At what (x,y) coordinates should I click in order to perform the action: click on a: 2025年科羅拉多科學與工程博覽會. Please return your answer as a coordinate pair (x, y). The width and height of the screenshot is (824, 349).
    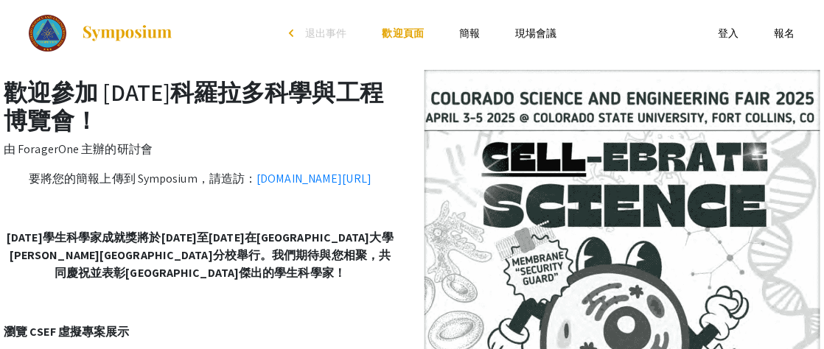
    Looking at the image, I should click on (92, 33).